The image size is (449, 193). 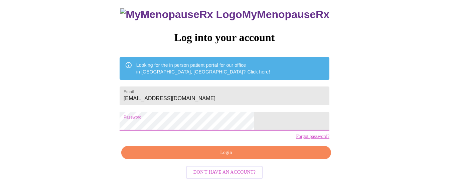 What do you see at coordinates (224, 172) in the screenshot?
I see `span: Don't have an account?` at bounding box center [224, 172].